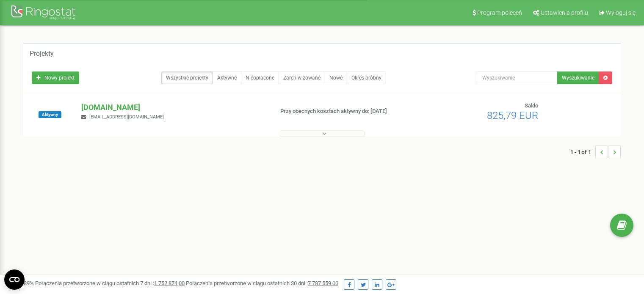 Image resolution: width=644 pixels, height=294 pixels. Describe the element at coordinates (187, 78) in the screenshot. I see `a: Wszystkie projekty` at that location.